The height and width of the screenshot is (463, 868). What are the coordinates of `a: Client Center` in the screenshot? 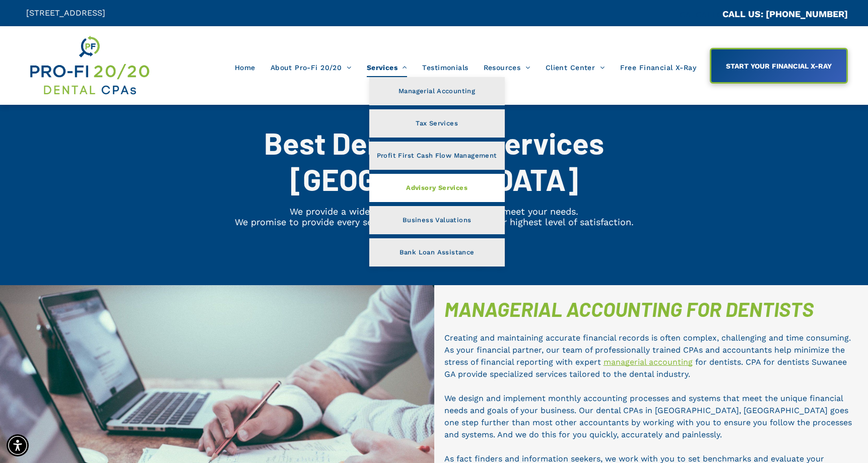 It's located at (575, 68).